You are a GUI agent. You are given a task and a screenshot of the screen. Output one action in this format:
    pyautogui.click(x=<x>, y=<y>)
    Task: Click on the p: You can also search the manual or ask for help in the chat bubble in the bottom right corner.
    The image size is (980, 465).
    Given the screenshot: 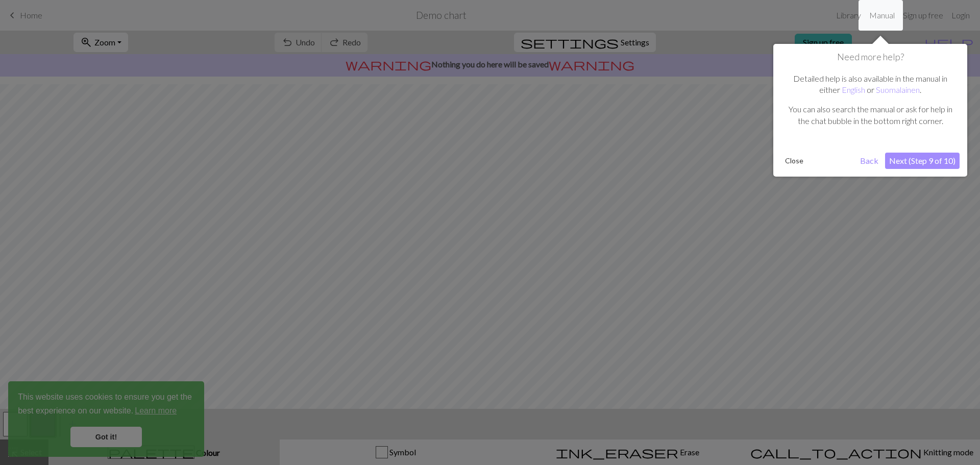 What is the action you would take?
    pyautogui.click(x=870, y=115)
    